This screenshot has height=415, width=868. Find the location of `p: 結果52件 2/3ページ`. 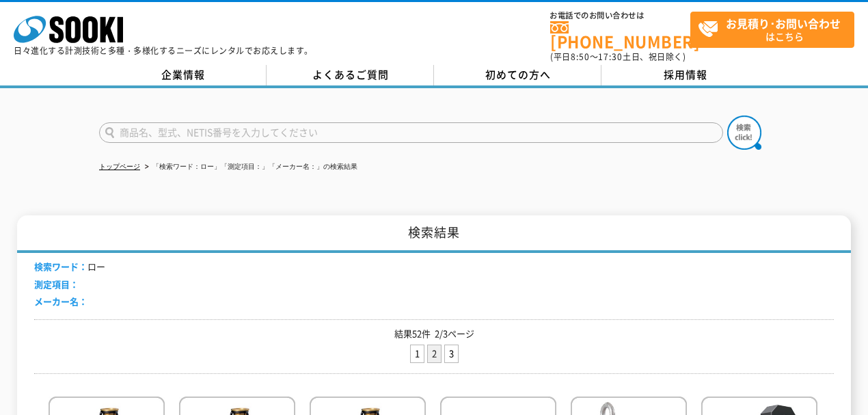

p: 結果52件 2/3ページ is located at coordinates (434, 334).